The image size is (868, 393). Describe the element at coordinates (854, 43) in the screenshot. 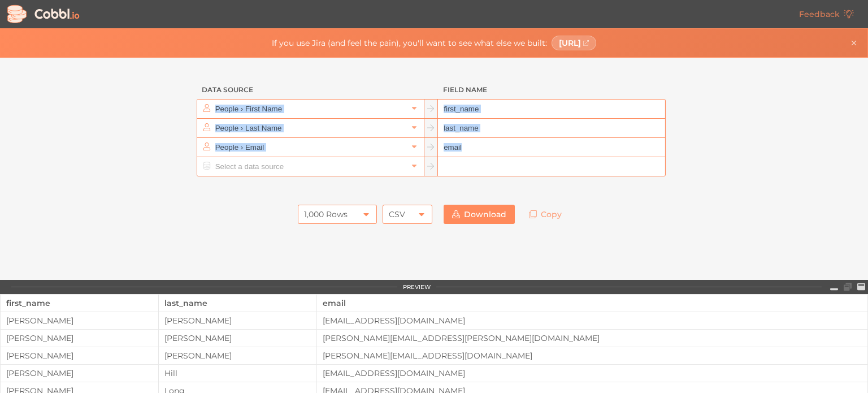

I see `button: Close banner` at that location.